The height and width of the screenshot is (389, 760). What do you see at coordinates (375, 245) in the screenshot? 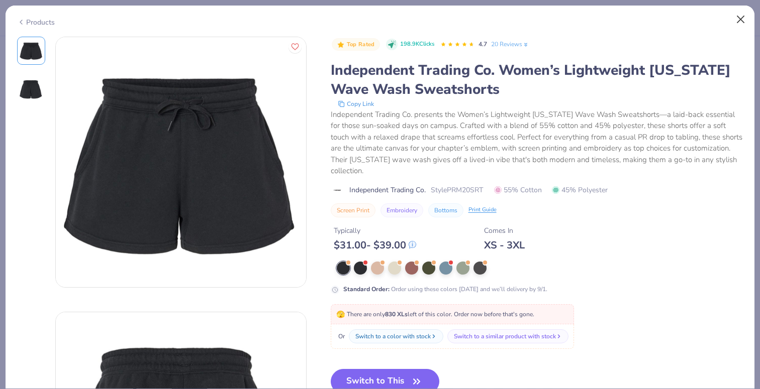
I see `div: $ 31.00 - $ 39.00` at bounding box center [375, 245].